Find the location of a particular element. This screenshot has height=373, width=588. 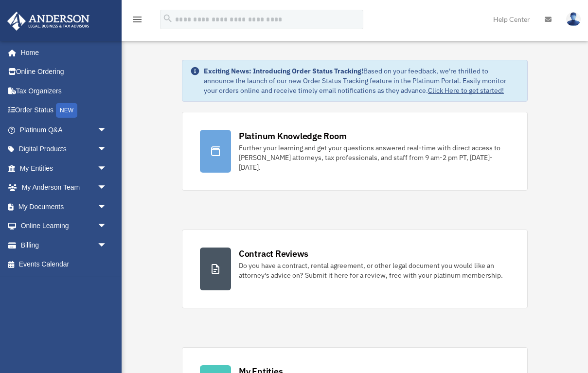

a: Order StatusNEW is located at coordinates (64, 110).